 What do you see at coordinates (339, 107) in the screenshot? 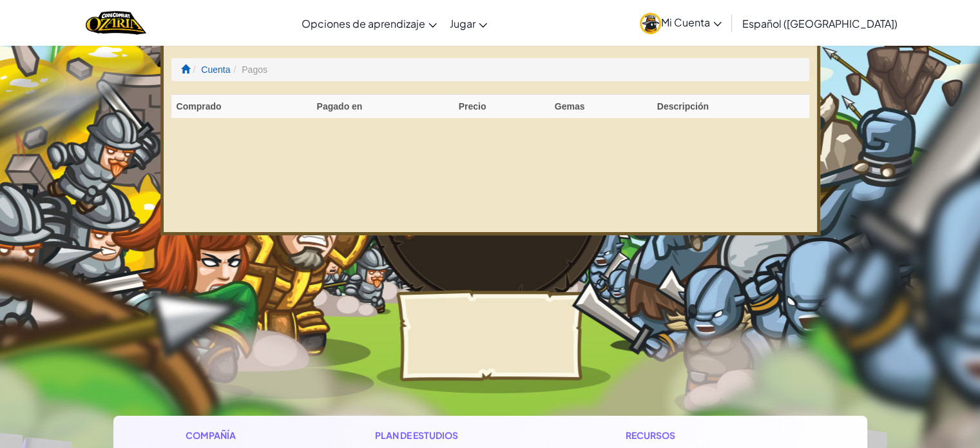
I see `font: Pagado en` at bounding box center [339, 107].